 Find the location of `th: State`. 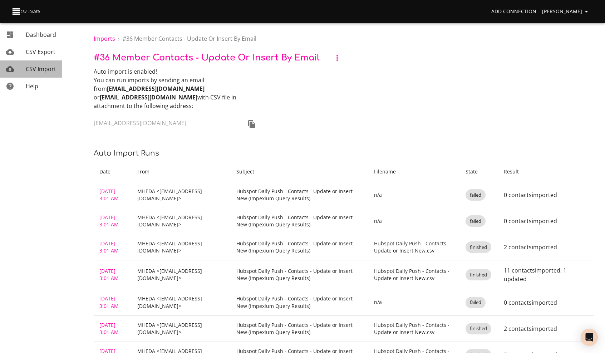

th: State is located at coordinates (479, 172).